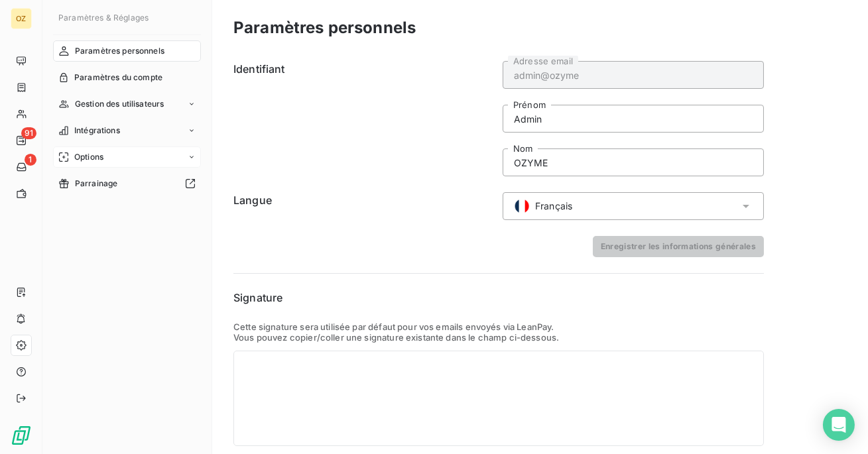 This screenshot has height=454, width=868. What do you see at coordinates (364, 206) in the screenshot?
I see `h6: Langue` at bounding box center [364, 206].